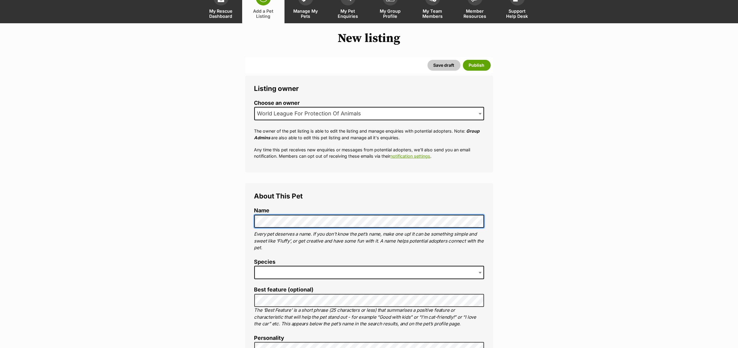  What do you see at coordinates (411, 156) in the screenshot?
I see `a: notification settings` at bounding box center [411, 156].